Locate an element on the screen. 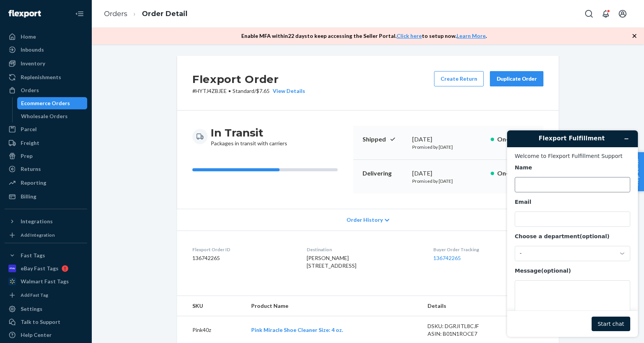 The image size is (644, 343). dt: Destination is located at coordinates (364, 249).